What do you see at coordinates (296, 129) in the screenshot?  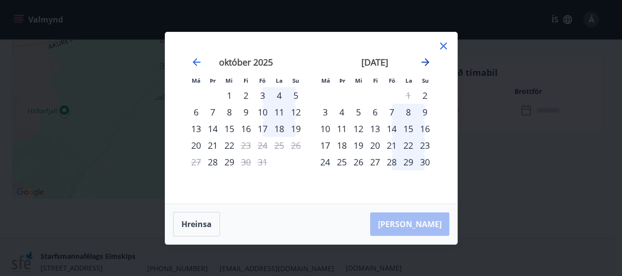 I see `td: Choose sunnudagur, 19. október 2025 as your check-in date. It’s available.` at bounding box center [296, 129].